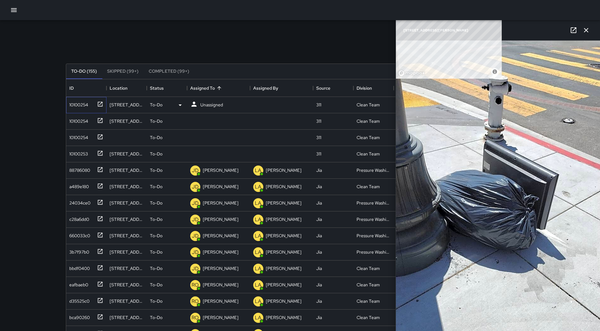 The height and width of the screenshot is (331, 600). I want to click on div: 66 Grove Street, so click(127, 170).